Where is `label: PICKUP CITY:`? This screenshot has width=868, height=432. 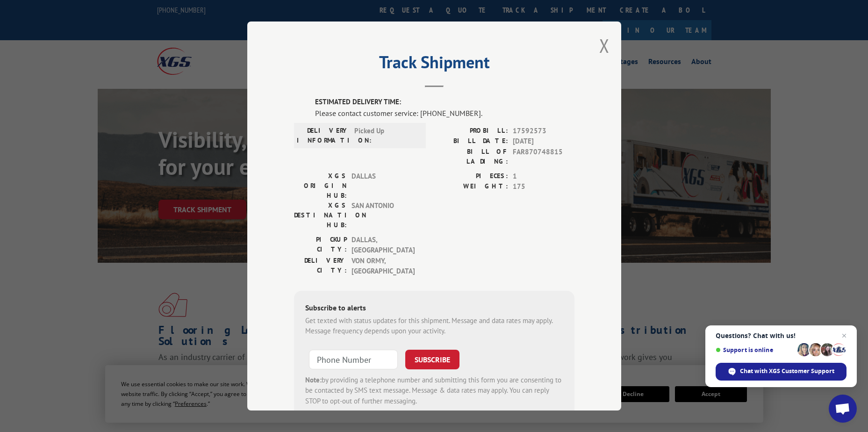 label: PICKUP CITY: is located at coordinates (320, 245).